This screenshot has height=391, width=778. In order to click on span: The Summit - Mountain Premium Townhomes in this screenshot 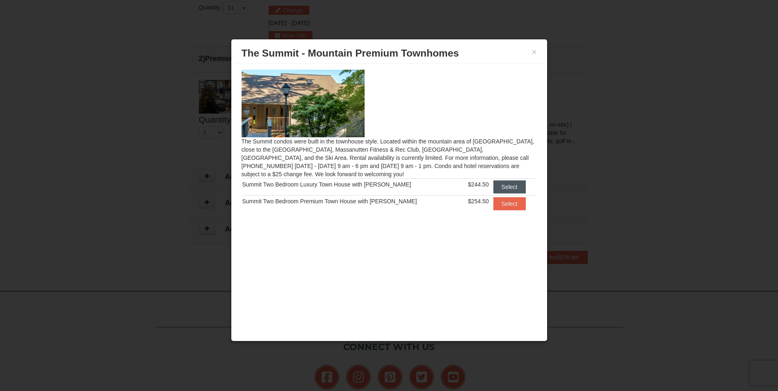, I will do `click(350, 53)`.